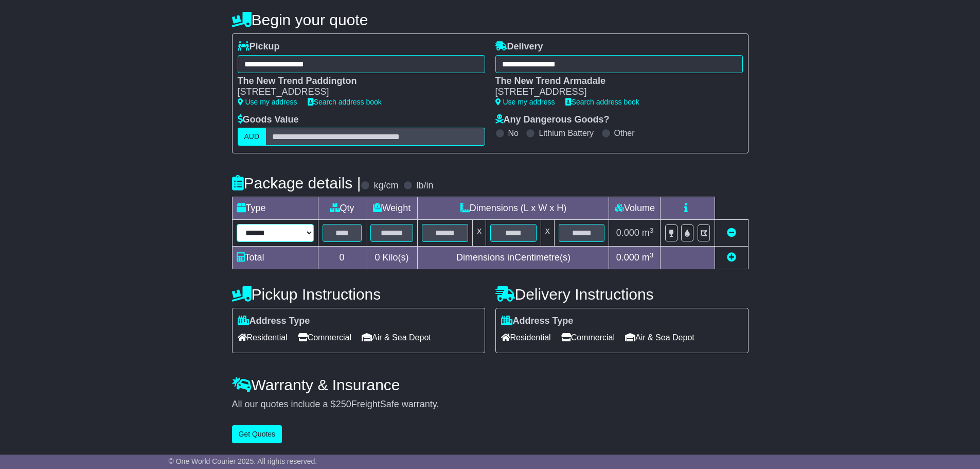 The image size is (980, 469). What do you see at coordinates (566, 133) in the screenshot?
I see `label: Lithium Battery` at bounding box center [566, 133].